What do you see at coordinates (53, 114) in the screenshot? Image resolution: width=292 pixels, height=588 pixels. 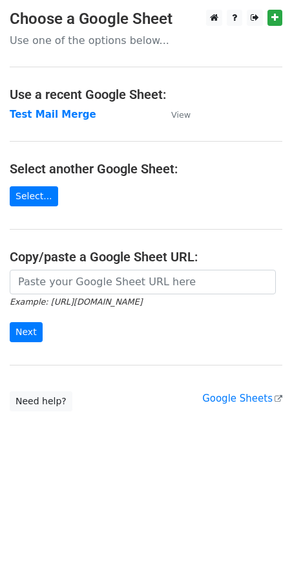 I see `a: Test Mail Merge` at bounding box center [53, 114].